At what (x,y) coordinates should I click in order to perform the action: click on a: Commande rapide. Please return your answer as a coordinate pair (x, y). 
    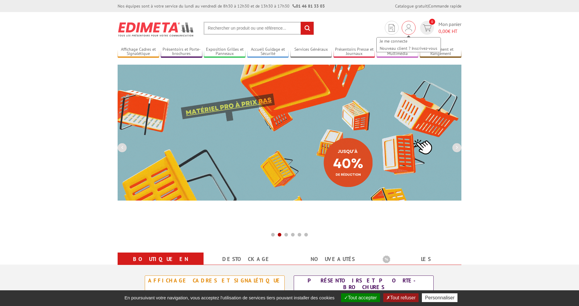
    Looking at the image, I should click on (445, 6).